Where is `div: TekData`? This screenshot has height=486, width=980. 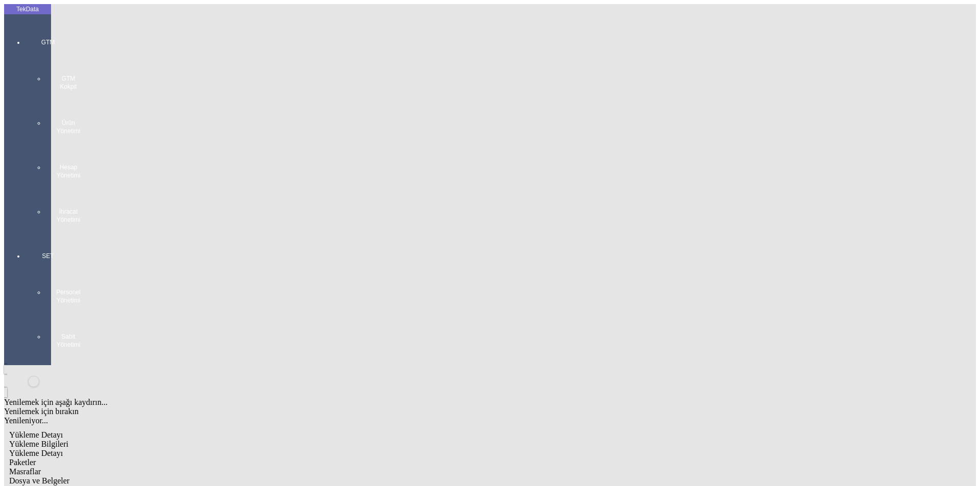 div: TekData is located at coordinates (28, 10).